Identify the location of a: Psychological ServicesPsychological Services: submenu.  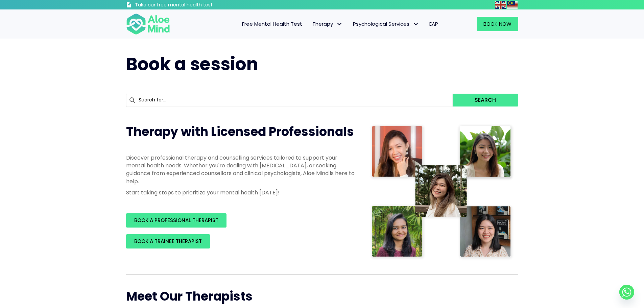
(386, 24).